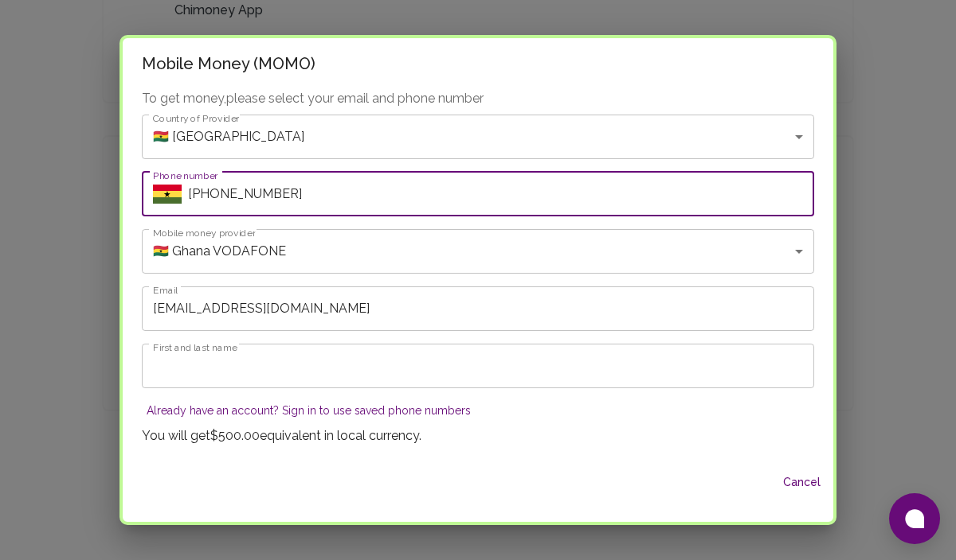 This screenshot has height=560, width=956. I want to click on label: Email, so click(165, 290).